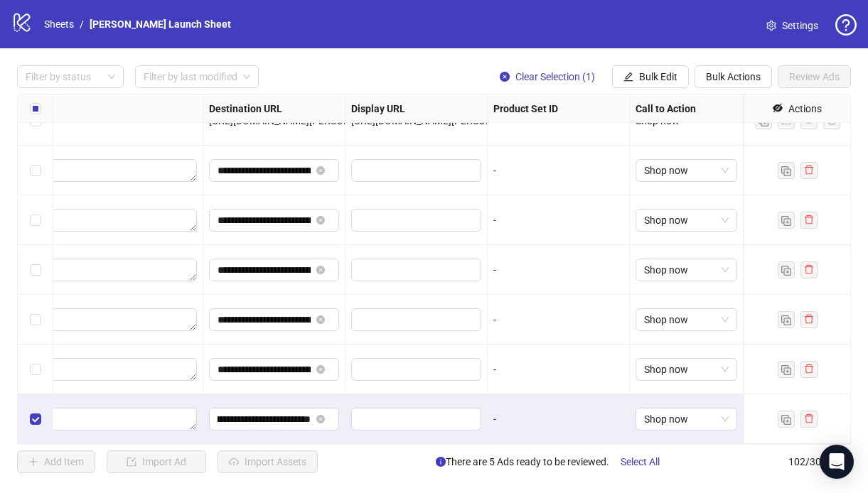 The width and height of the screenshot is (868, 493). What do you see at coordinates (35, 109) in the screenshot?
I see `div: Select all rows` at bounding box center [35, 109].